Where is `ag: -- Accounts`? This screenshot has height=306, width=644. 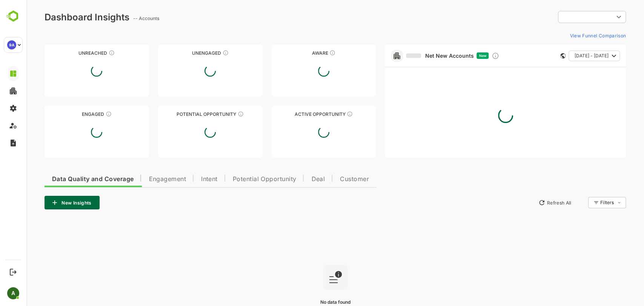 ag: -- Accounts is located at coordinates (121, 18).